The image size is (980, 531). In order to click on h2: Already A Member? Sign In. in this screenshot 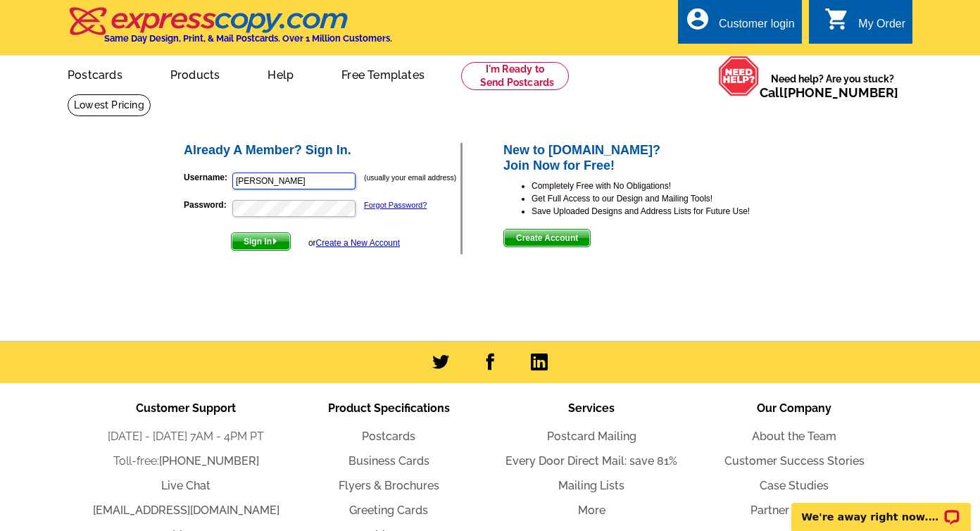, I will do `click(322, 151)`.